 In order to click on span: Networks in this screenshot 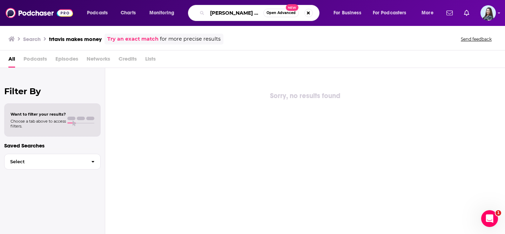, I will do `click(98, 60)`.